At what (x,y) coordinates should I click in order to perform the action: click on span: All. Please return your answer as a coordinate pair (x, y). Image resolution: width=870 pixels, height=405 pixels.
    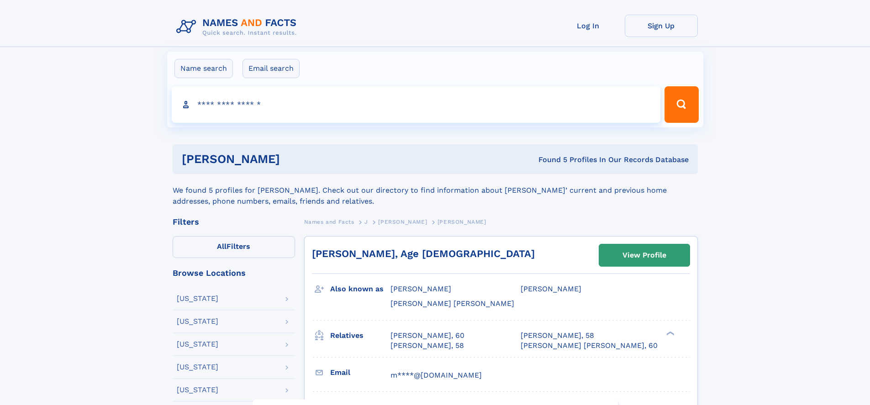
    Looking at the image, I should click on (221, 246).